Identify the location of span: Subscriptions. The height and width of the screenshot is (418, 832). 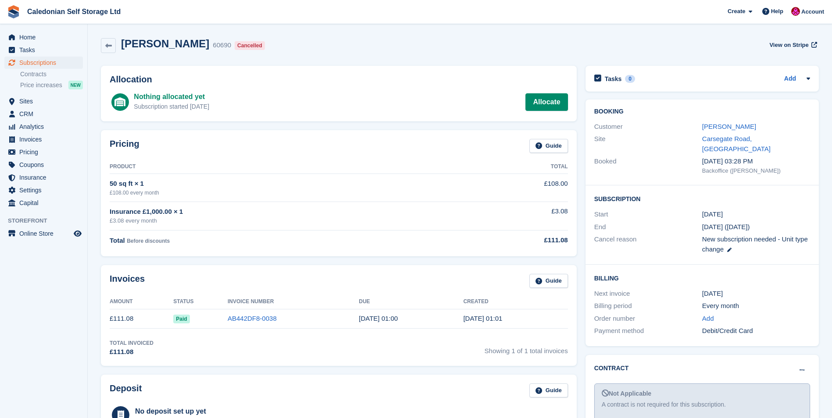
(46, 63).